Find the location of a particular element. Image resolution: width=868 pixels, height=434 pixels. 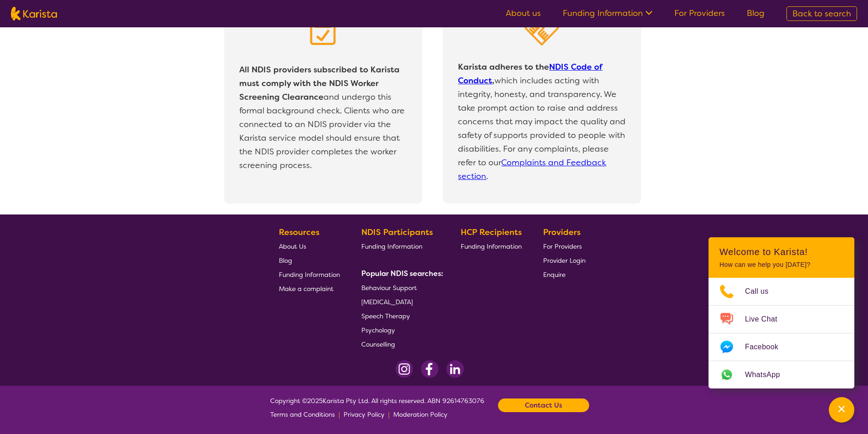

b: Karista adheres to the , is located at coordinates (530, 74).